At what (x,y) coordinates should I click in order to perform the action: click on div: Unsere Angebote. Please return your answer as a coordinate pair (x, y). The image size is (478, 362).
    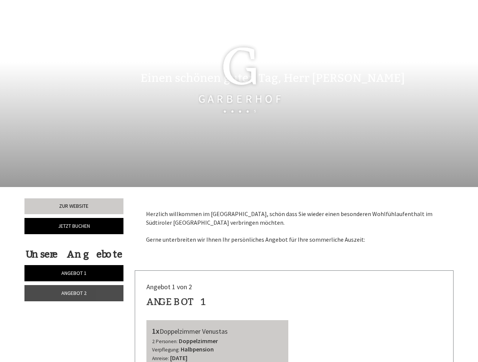
    Looking at the image, I should click on (74, 254).